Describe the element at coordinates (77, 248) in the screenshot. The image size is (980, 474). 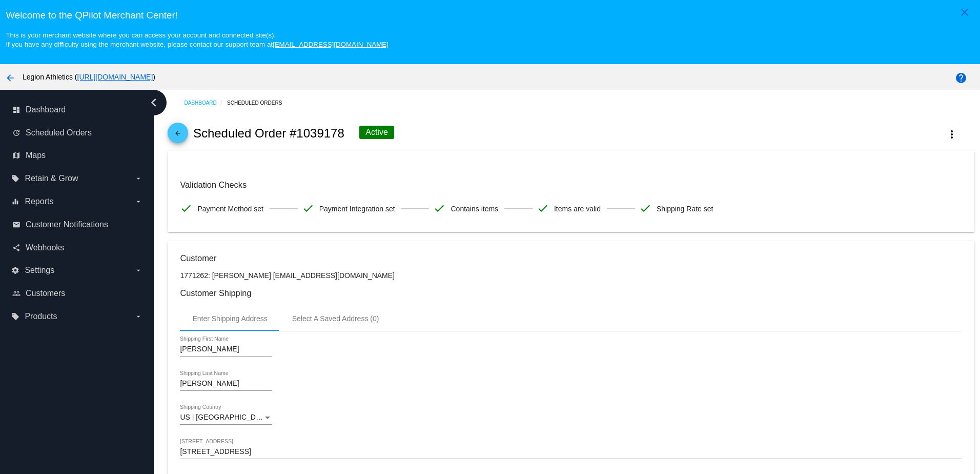
I see `a: share Webhooks` at that location.